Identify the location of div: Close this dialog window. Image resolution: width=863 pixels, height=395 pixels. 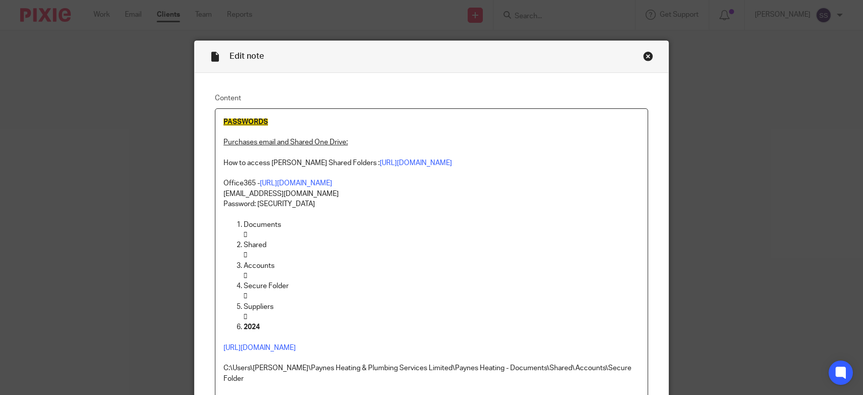
(648, 56).